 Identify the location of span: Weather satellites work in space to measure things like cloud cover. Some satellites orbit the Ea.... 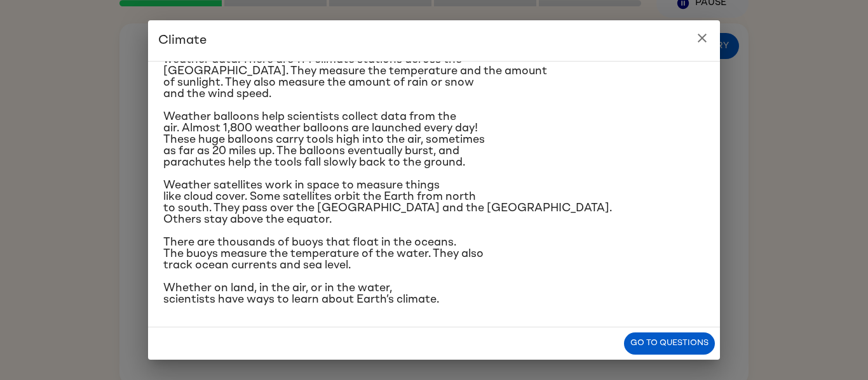
(387, 203).